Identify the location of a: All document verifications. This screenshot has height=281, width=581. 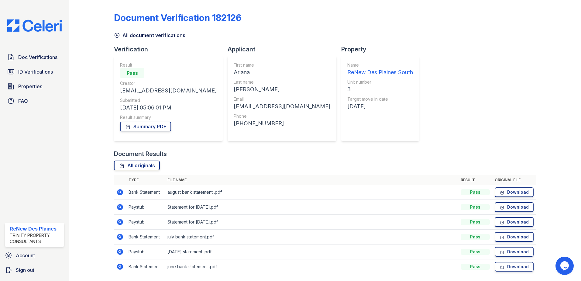
(150, 35).